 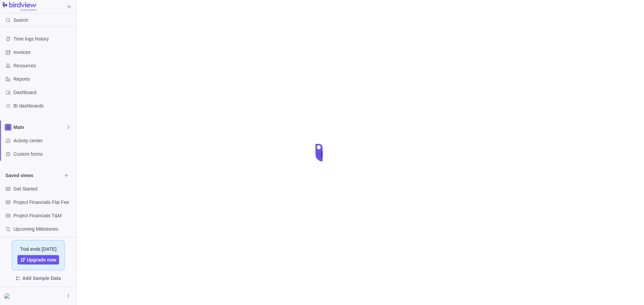 I want to click on span: Saved views, so click(x=34, y=176).